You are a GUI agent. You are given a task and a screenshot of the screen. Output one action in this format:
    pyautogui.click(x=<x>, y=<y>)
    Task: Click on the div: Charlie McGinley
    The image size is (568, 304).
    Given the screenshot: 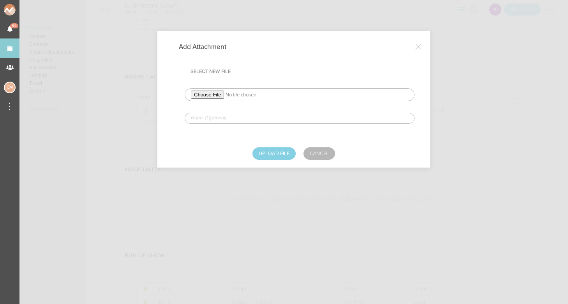 What is the action you would take?
    pyautogui.click(x=10, y=88)
    